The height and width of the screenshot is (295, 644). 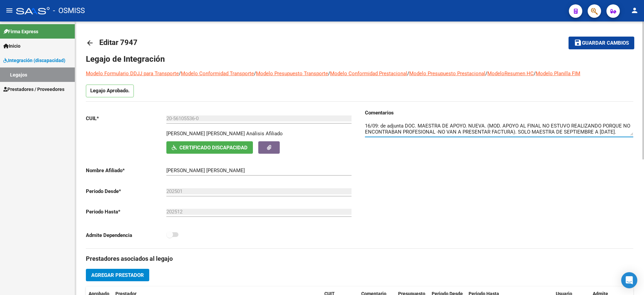 What do you see at coordinates (360, 59) in the screenshot?
I see `h1: Legajo de Integración` at bounding box center [360, 59].